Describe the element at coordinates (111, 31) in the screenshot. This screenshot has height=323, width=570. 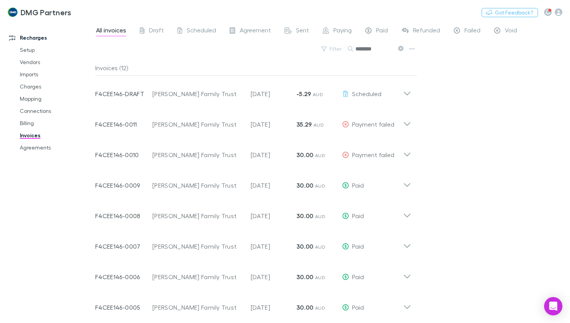
I see `span: All invoices` at that location.